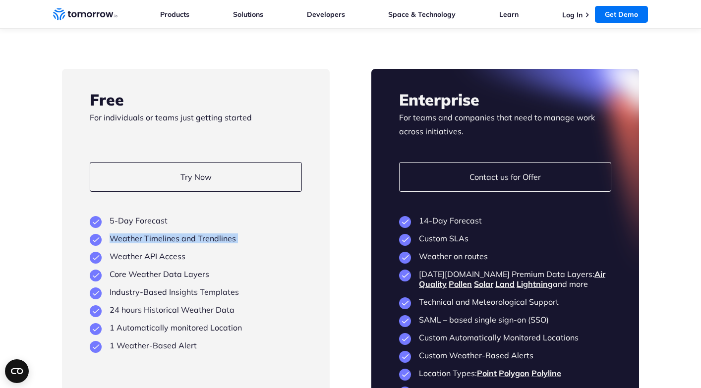  Describe the element at coordinates (196, 238) in the screenshot. I see `li: Weather Timelines and Trendlines` at that location.